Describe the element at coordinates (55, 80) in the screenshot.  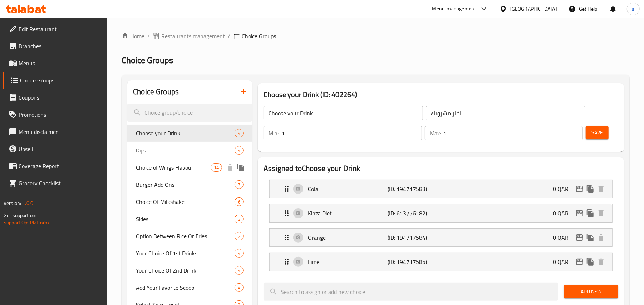
I see `a: Choice Groups` at that location.